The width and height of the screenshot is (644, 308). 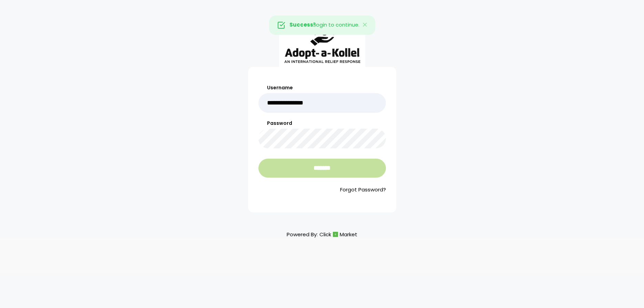 What do you see at coordinates (322, 123) in the screenshot?
I see `label: Password` at bounding box center [322, 123].